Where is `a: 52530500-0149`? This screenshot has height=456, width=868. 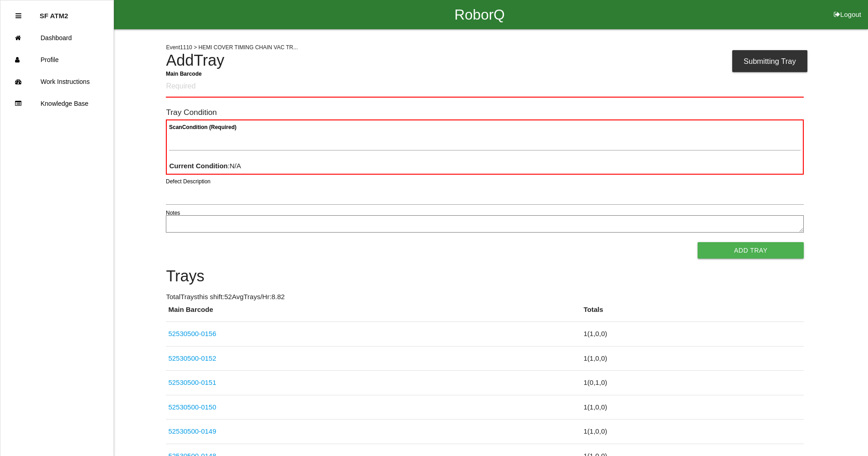 a: 52530500-0149 is located at coordinates (192, 431).